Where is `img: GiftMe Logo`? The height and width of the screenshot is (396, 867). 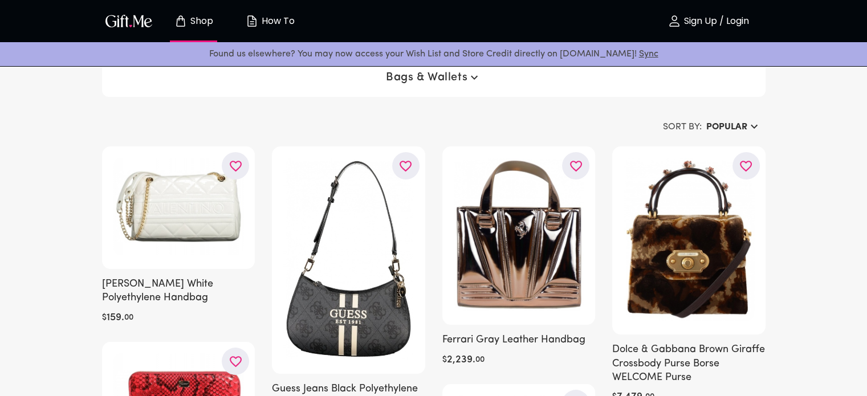
img: GiftMe Logo is located at coordinates (129, 21).